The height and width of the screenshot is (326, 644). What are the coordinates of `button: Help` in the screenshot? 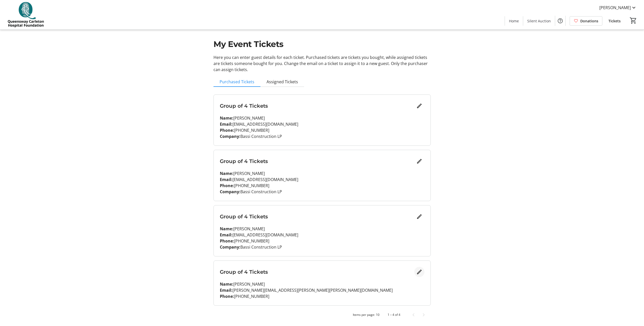 It's located at (560, 21).